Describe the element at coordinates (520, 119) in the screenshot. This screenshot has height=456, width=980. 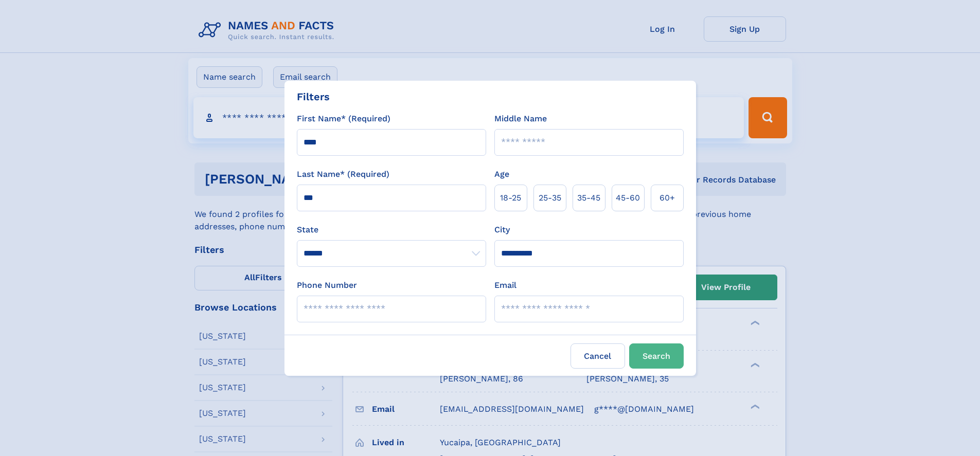
I see `label: Middle Name` at that location.